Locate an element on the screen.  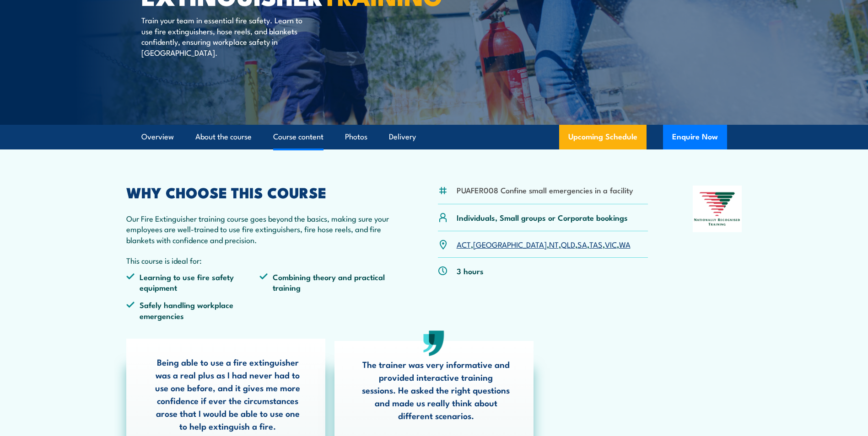
p: This course is ideal for: is located at coordinates (260, 260).